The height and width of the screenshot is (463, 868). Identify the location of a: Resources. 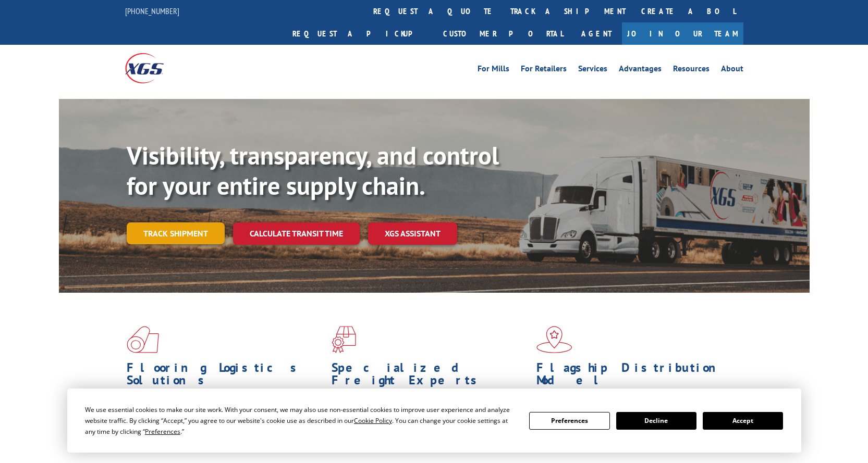
(691, 70).